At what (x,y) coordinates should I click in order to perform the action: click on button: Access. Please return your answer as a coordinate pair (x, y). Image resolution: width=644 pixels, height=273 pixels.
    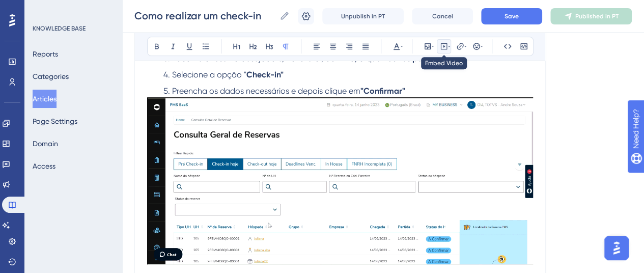
    Looking at the image, I should click on (44, 166).